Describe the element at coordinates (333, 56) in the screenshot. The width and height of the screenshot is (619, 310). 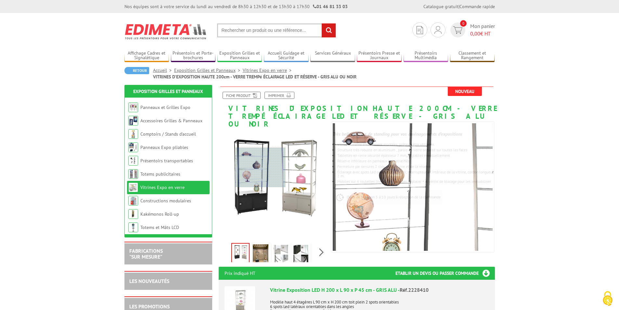
I see `a: Services Généraux` at that location.